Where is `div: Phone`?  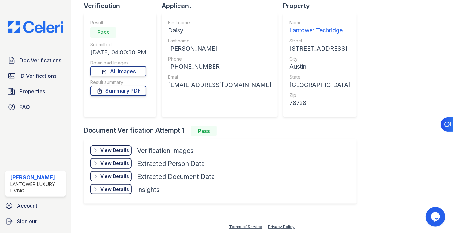
div: Phone is located at coordinates (220, 59).